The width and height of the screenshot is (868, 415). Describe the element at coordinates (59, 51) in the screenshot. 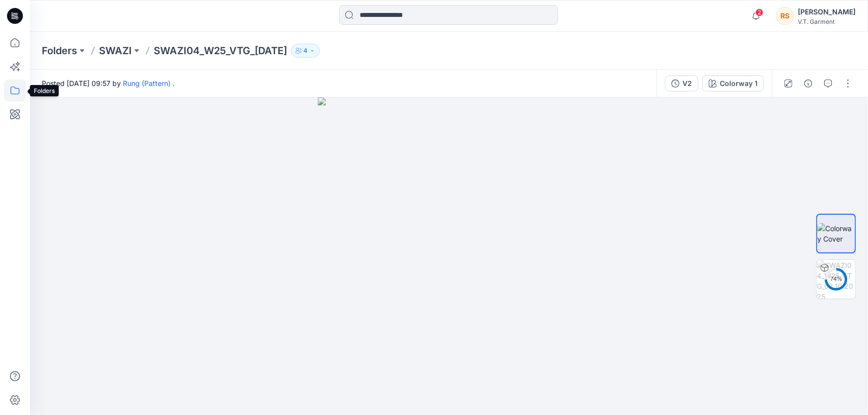

I see `p: Folders` at that location.